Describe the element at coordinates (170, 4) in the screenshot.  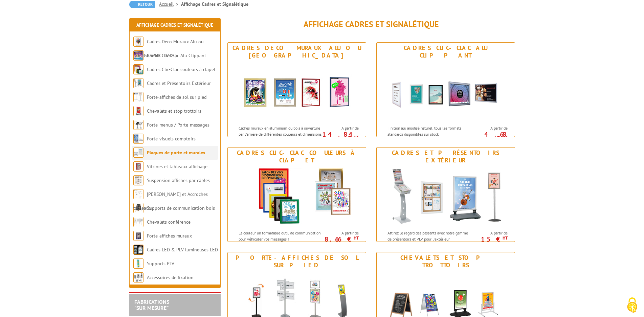
I see `a: Accueil` at that location.